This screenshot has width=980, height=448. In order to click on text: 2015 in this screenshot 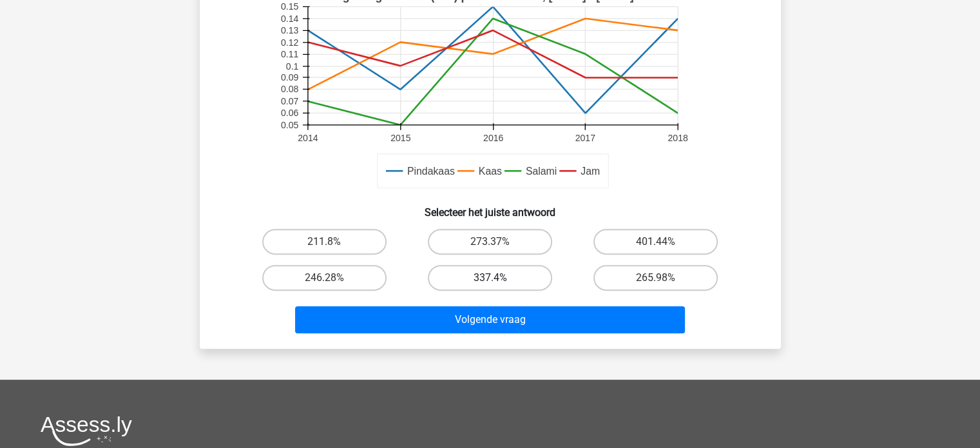, I will do `click(401, 138)`.